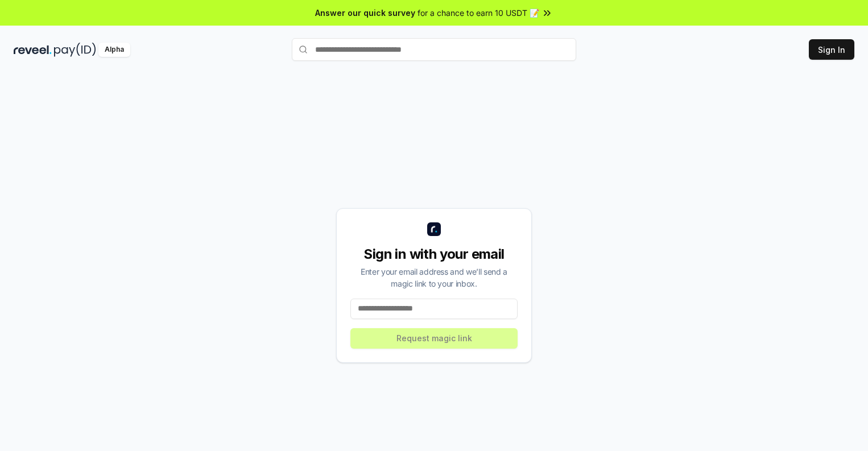  Describe the element at coordinates (832, 50) in the screenshot. I see `button: Sign In` at that location.